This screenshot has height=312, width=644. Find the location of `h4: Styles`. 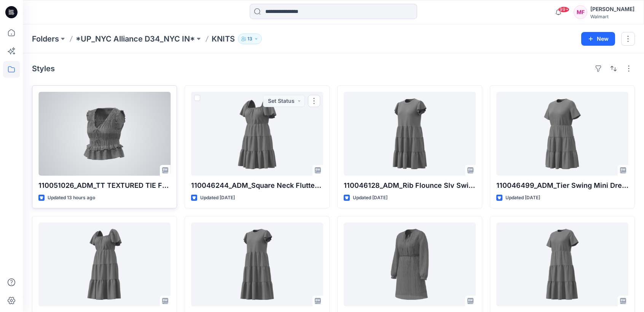

h4: Styles is located at coordinates (43, 69).